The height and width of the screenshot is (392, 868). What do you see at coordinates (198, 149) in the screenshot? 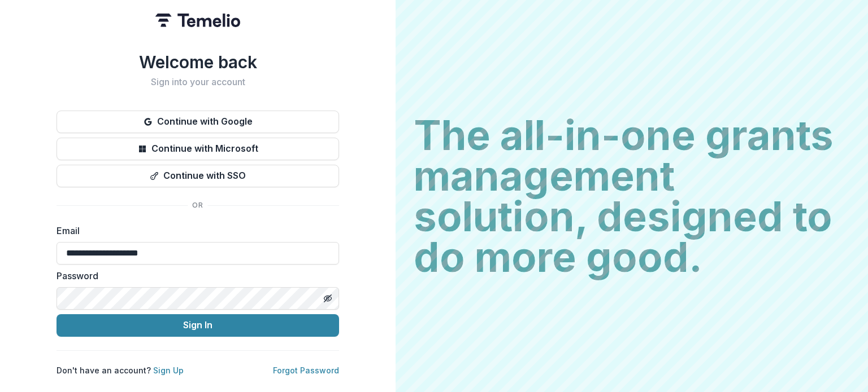
I see `button: Continue with Microsoft` at bounding box center [198, 149].